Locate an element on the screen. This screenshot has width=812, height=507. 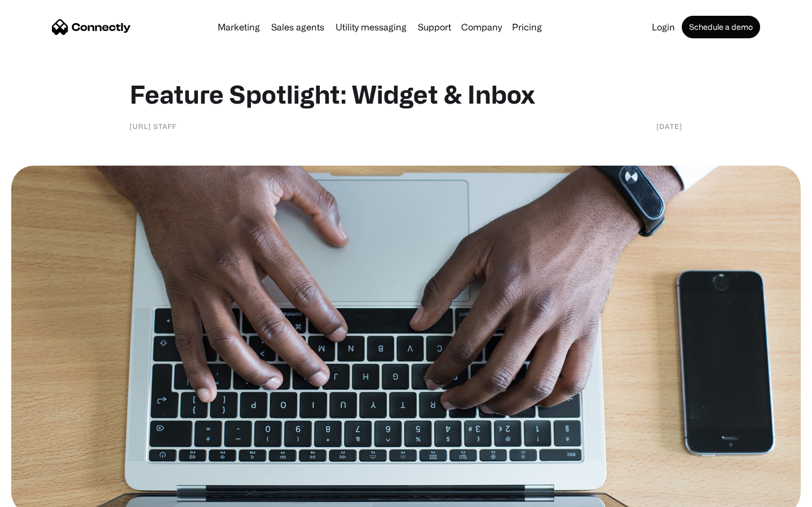
a: Sales agents is located at coordinates (298, 27).